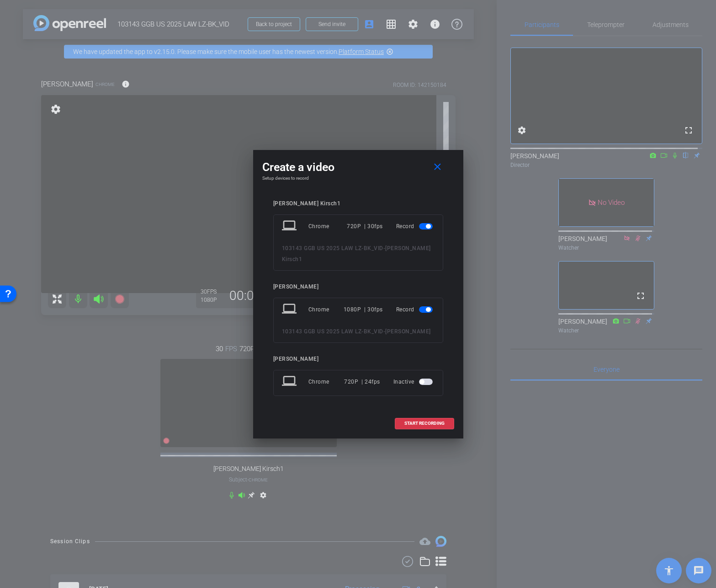  Describe the element at coordinates (425, 423) in the screenshot. I see `button: START RECORDING` at that location.